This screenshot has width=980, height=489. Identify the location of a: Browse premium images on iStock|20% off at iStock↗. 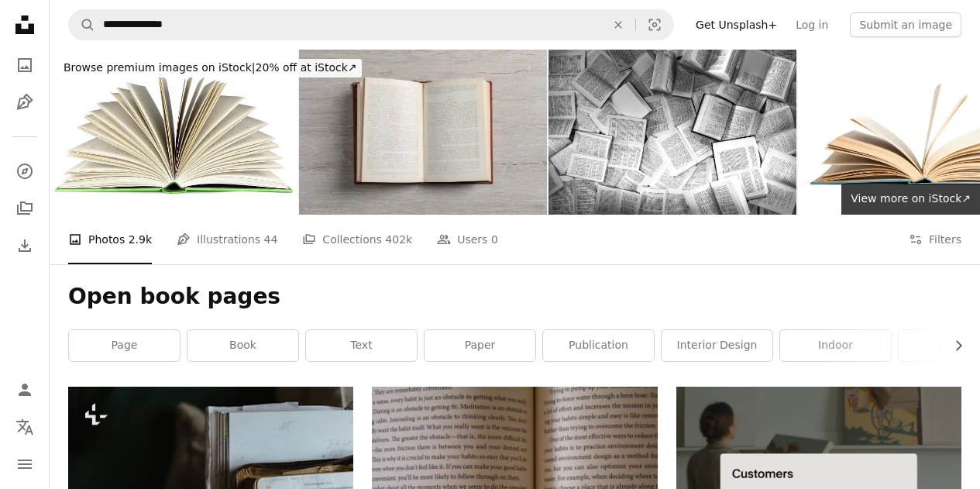
(210, 68).